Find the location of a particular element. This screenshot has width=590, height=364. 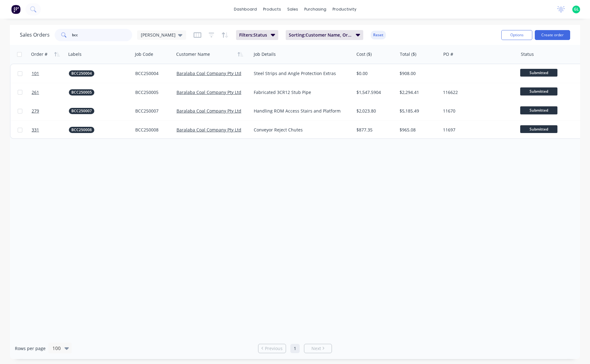

button: BCC250004 is located at coordinates (82, 73).